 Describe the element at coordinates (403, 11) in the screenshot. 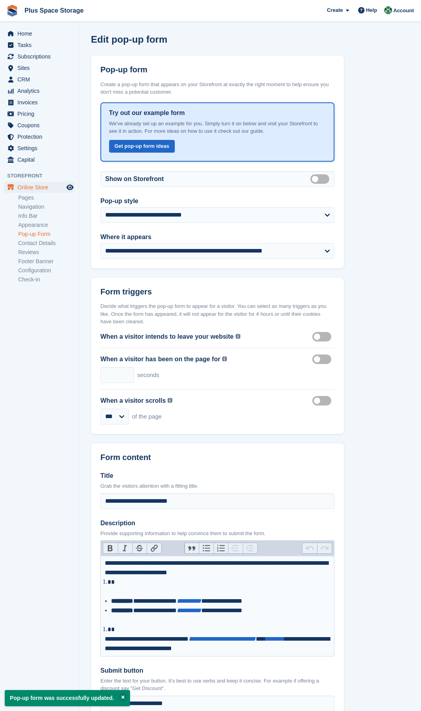

I see `span: Account` at that location.